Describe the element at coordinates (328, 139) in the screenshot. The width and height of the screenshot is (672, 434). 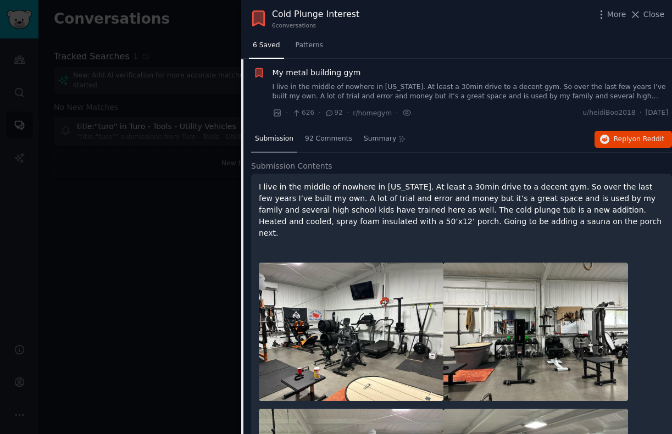
I see `span: 92 Comments` at that location.